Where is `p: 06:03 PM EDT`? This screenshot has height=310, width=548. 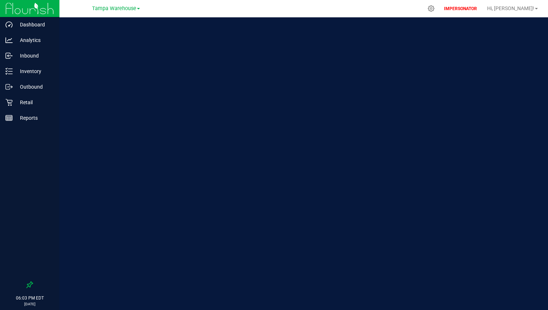
p: 06:03 PM EDT is located at coordinates (30, 298).